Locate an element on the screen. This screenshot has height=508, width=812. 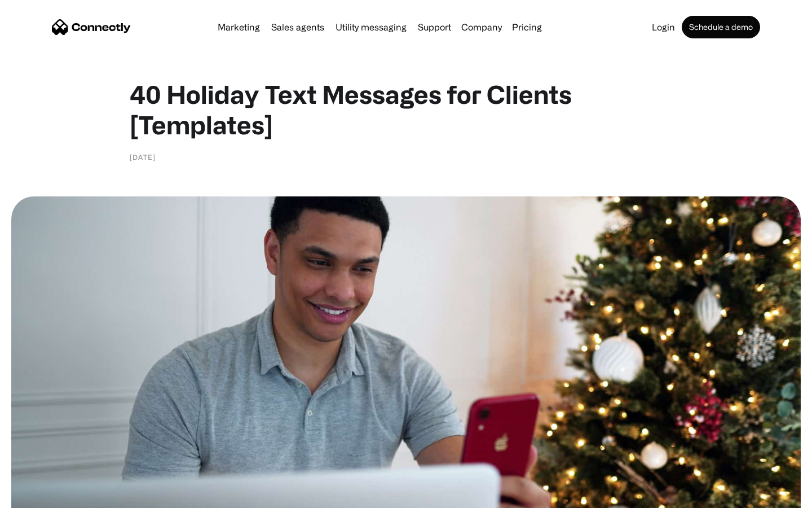
a: Support is located at coordinates (434, 27).